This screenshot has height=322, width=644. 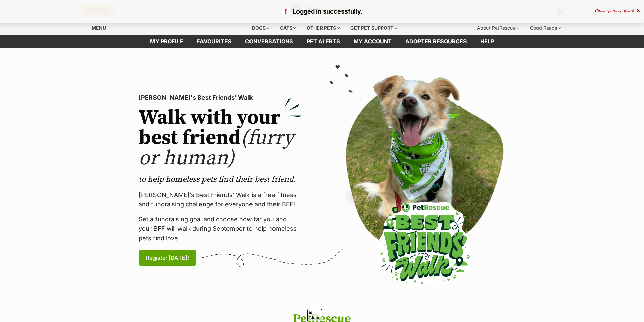 I want to click on div: About PetRescue, so click(x=498, y=28).